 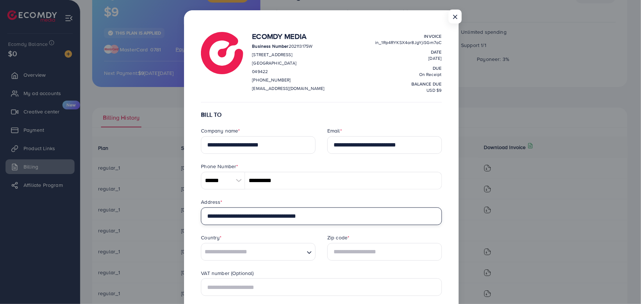 I want to click on p: Date, so click(x=408, y=52).